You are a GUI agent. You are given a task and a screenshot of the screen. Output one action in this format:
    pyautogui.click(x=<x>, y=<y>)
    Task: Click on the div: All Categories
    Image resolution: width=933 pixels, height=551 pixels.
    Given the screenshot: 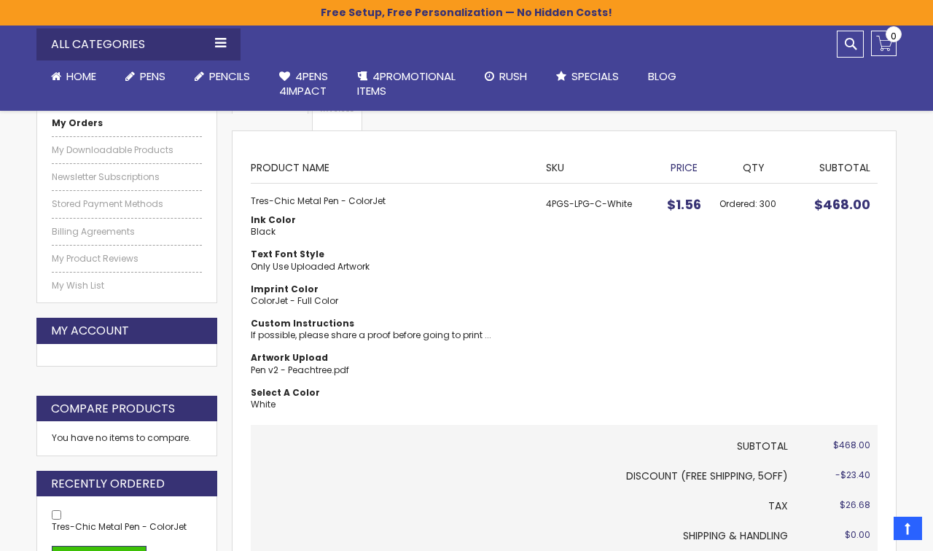 What is the action you would take?
    pyautogui.click(x=138, y=44)
    